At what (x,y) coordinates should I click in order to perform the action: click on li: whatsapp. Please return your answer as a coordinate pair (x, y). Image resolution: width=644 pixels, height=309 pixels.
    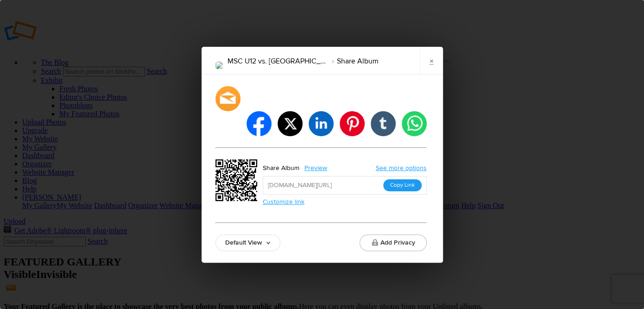
    Looking at the image, I should click on (414, 124).